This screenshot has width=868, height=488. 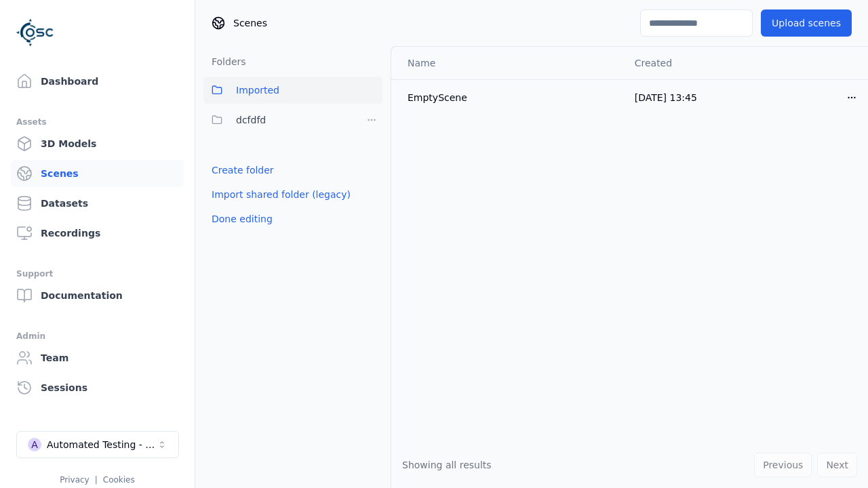 I want to click on button: dcfdfd, so click(x=278, y=120).